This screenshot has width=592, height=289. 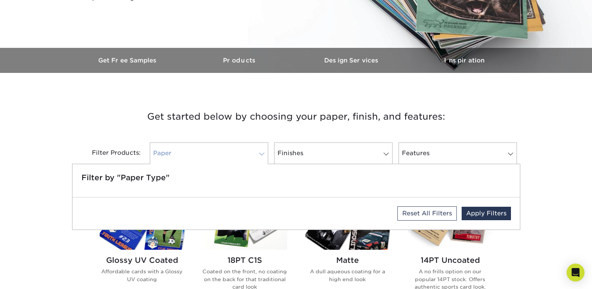 I want to click on h5: Filter by "Paper Type", so click(x=296, y=177).